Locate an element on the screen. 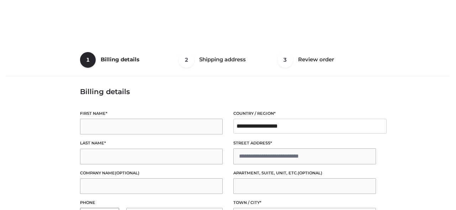  span: 2 is located at coordinates (186, 60).